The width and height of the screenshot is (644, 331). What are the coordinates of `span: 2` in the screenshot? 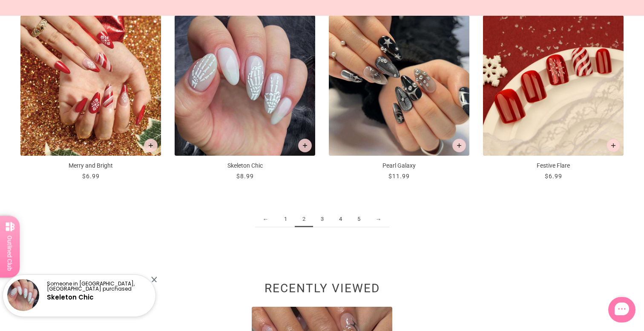 It's located at (304, 220).